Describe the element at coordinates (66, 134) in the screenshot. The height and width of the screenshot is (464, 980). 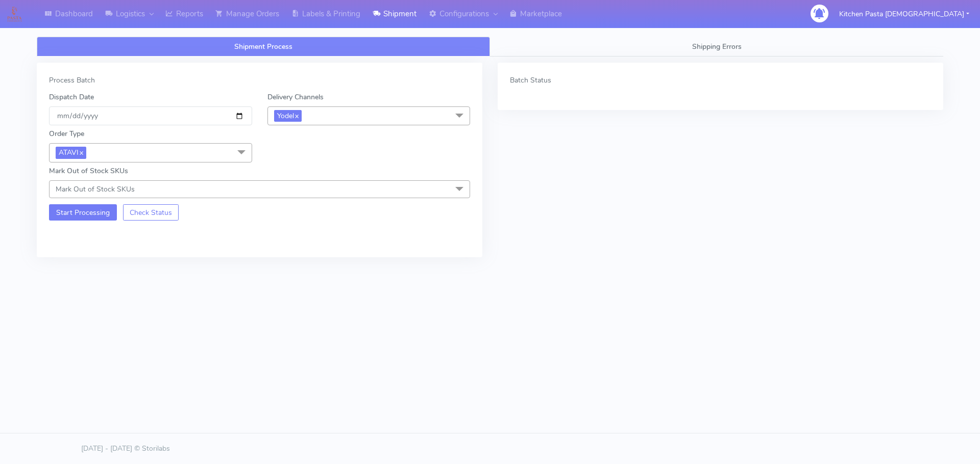
I see `label: Order Type` at that location.